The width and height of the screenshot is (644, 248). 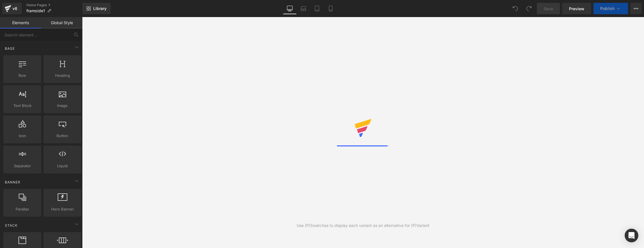 I want to click on a: v6, so click(x=12, y=8).